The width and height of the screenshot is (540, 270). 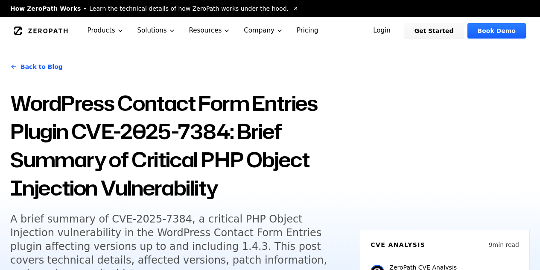 What do you see at coordinates (264, 30) in the screenshot?
I see `button: Company` at bounding box center [264, 30].